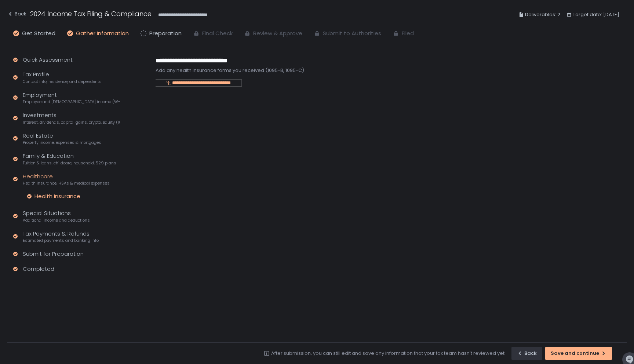 This screenshot has width=634, height=364. I want to click on span: Review & Approve, so click(277, 33).